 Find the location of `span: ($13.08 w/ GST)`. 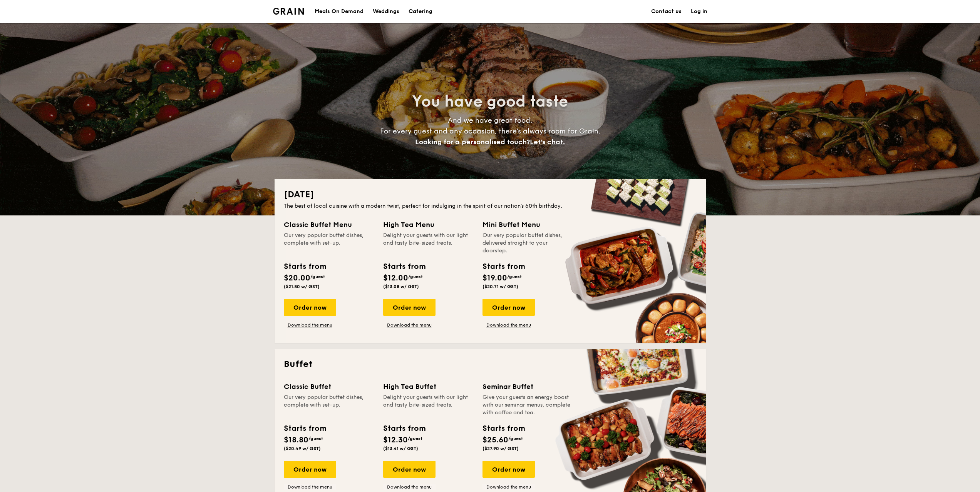

span: ($13.08 w/ GST) is located at coordinates (401, 287).